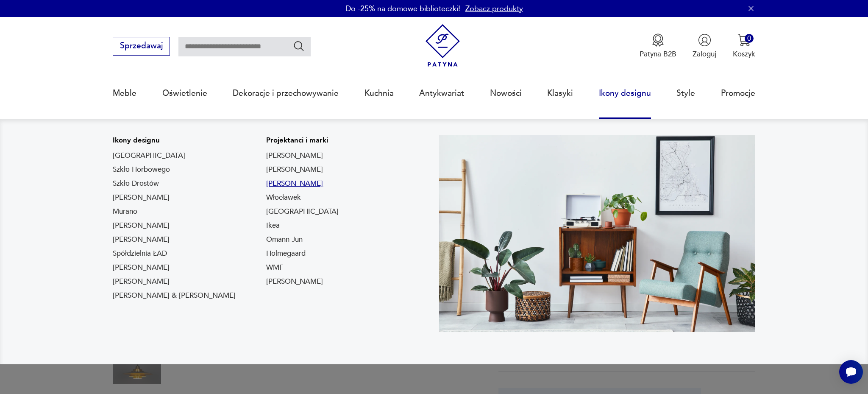 The width and height of the screenshot is (868, 394). I want to click on a: Spółdzielnia ŁAD, so click(140, 254).